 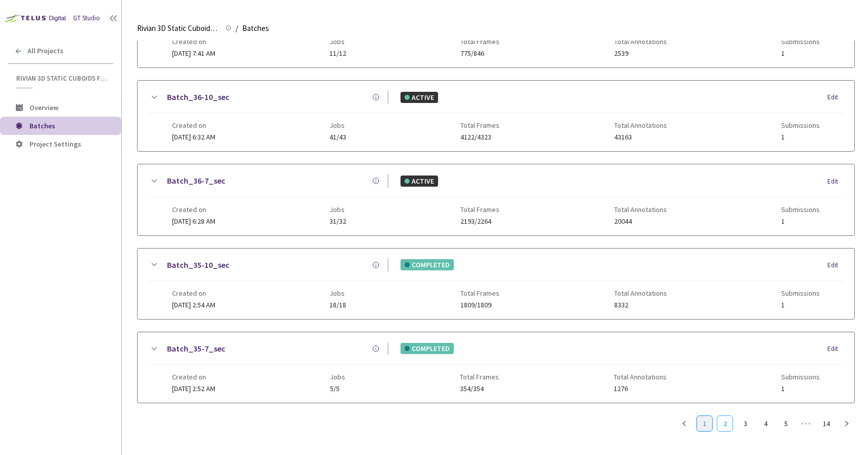 I want to click on span: 775/846, so click(x=479, y=53).